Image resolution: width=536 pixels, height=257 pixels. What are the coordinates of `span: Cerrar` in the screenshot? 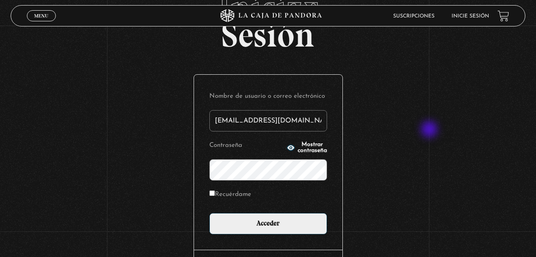 It's located at (41, 23).